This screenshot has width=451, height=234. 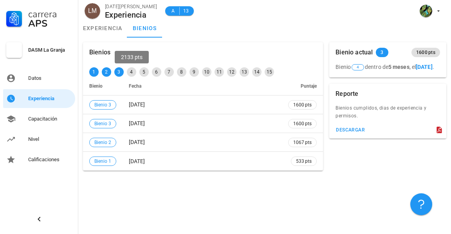 I want to click on span: 1067 pts, so click(x=303, y=143).